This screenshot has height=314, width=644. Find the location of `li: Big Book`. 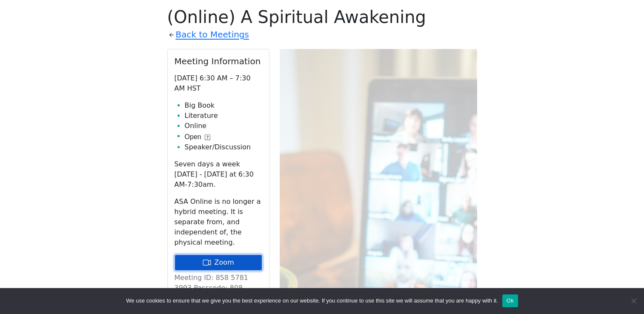

li: Big Book is located at coordinates (223, 105).